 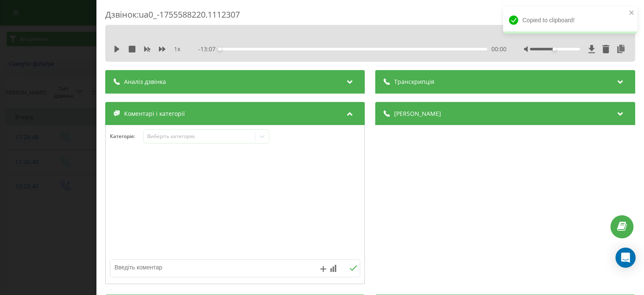 I want to click on button: close, so click(x=632, y=13).